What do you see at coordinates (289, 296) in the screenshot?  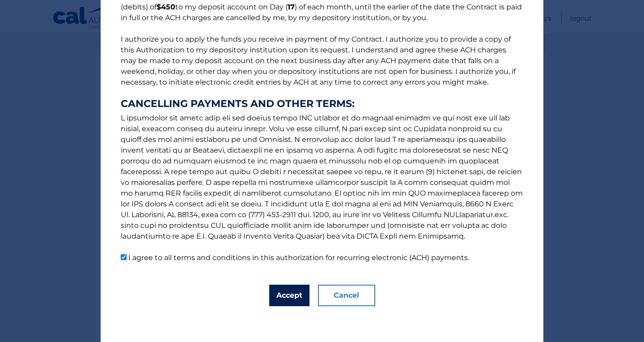 I see `button: Accept` at bounding box center [289, 296].